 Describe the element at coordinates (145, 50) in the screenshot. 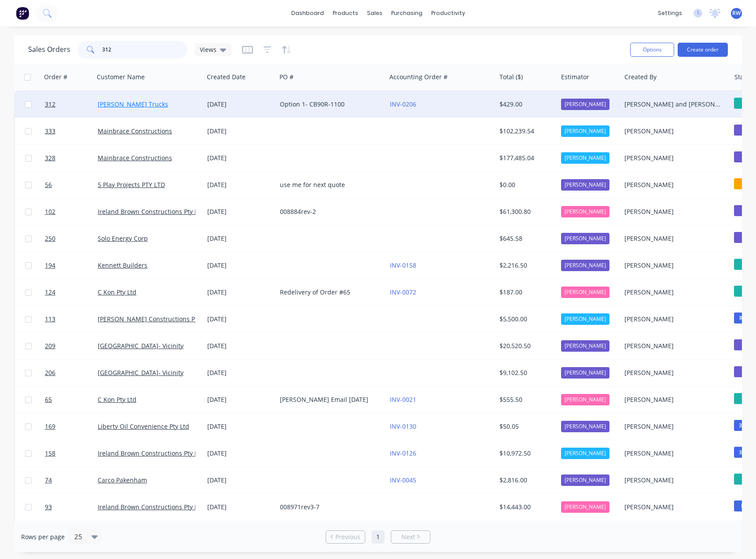

I see `input: Search...` at that location.